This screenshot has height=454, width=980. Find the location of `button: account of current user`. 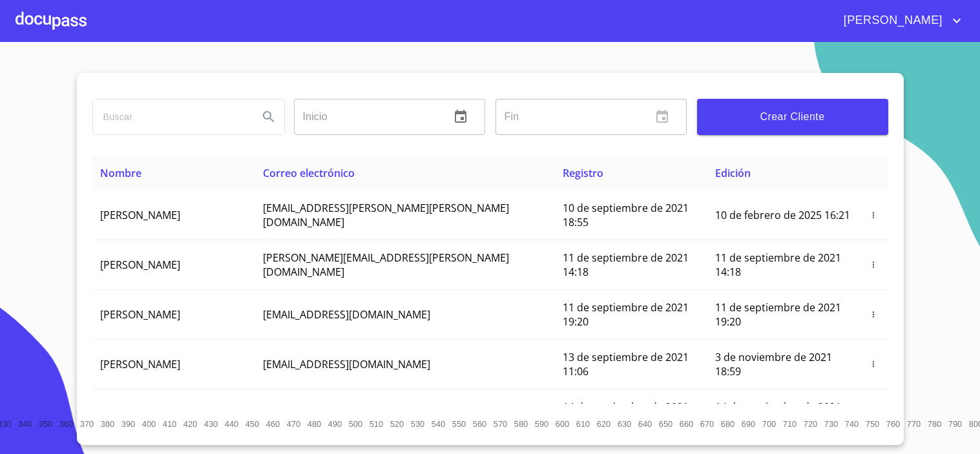

button: account of current user is located at coordinates (899, 20).